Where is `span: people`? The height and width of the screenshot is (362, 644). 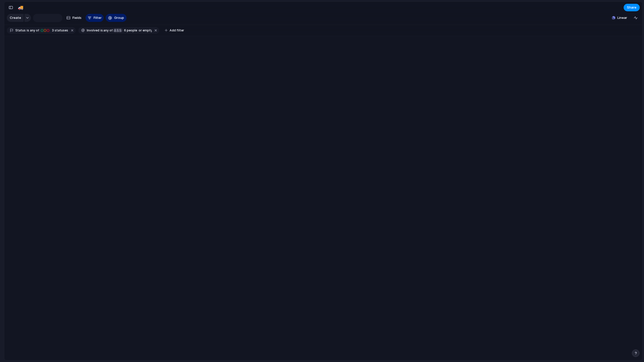
span: people is located at coordinates (130, 31).